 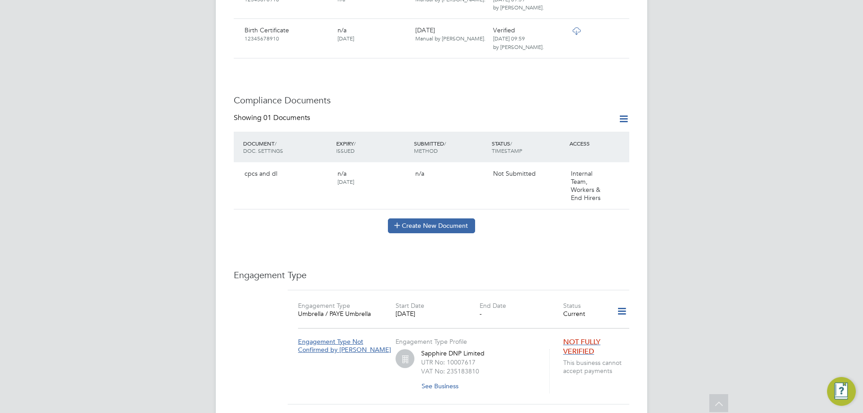 What do you see at coordinates (582, 347) in the screenshot?
I see `span: NOT FULLY VERIFIED` at bounding box center [582, 347].